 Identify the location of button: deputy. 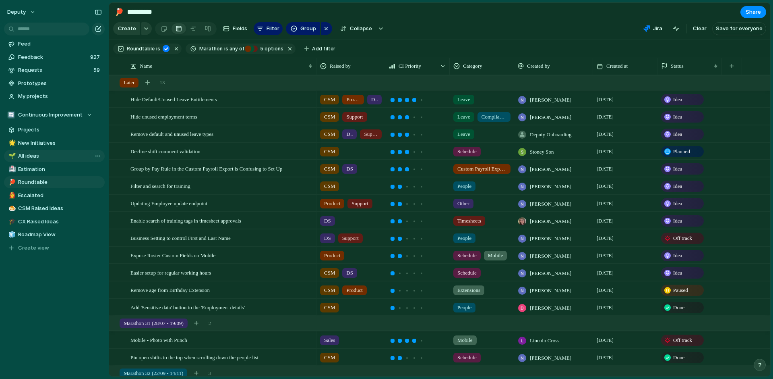
(22, 12).